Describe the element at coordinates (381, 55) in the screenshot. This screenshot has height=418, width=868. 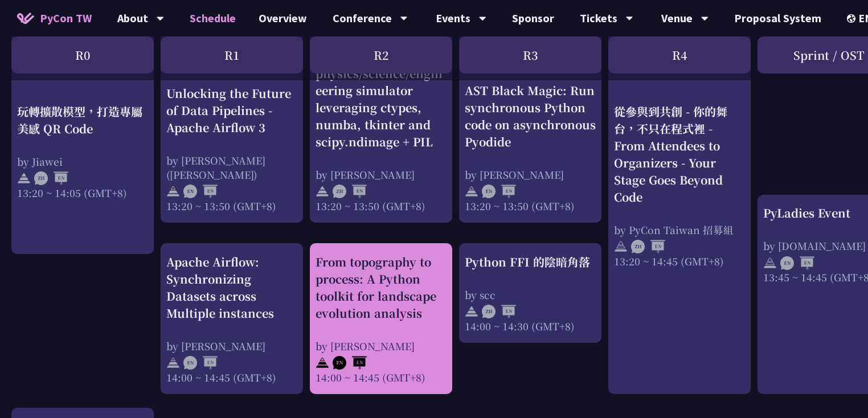
I see `div: R2` at that location.